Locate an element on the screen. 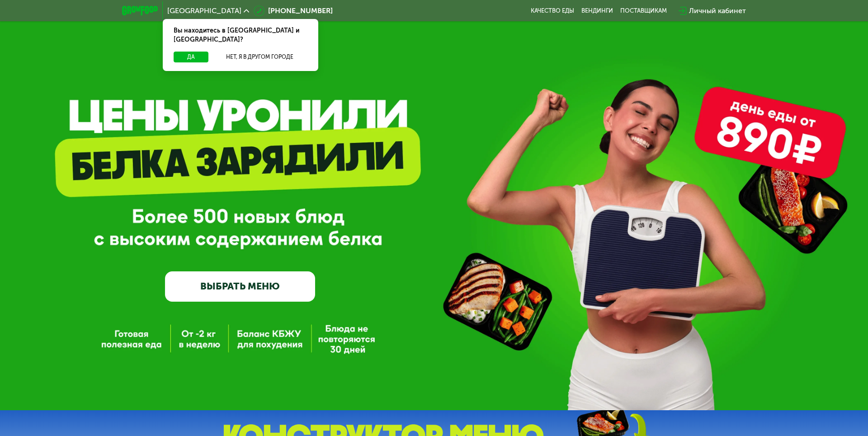  div: поставщикам is located at coordinates (643, 11).